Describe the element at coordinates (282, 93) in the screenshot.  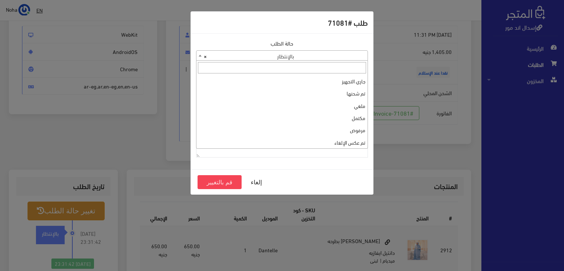
I see `li: تم شحنها` at that location.